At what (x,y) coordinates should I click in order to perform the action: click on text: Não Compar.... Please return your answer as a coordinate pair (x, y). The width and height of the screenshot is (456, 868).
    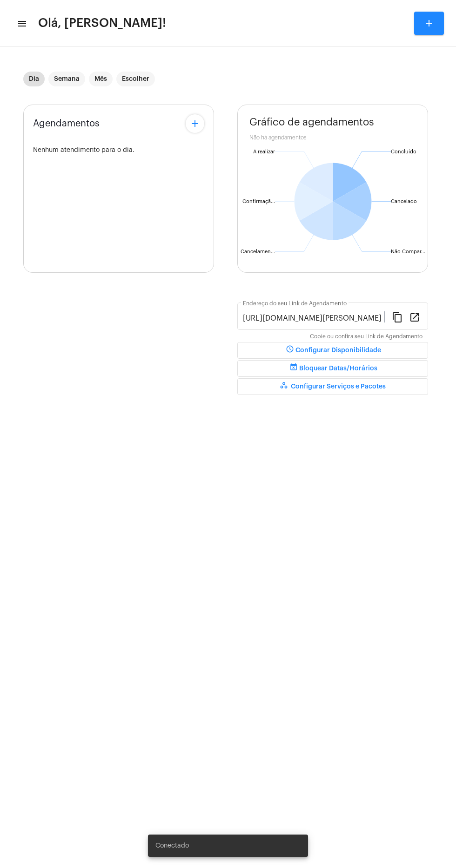
    Looking at the image, I should click on (408, 251).